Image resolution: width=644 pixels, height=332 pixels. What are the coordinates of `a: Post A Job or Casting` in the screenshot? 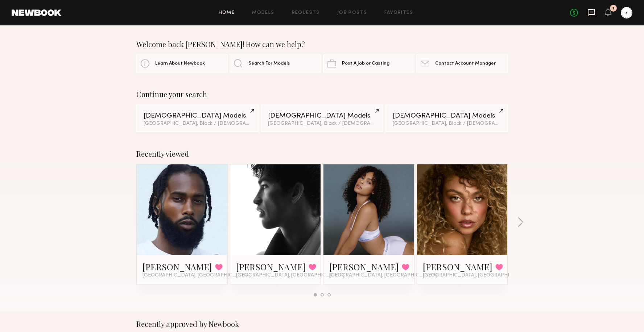 It's located at (369, 63).